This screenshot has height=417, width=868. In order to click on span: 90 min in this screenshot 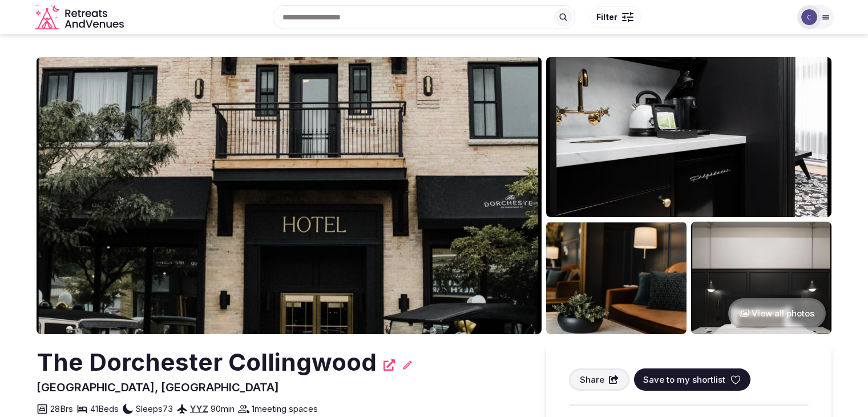, I will do `click(222, 409)`.